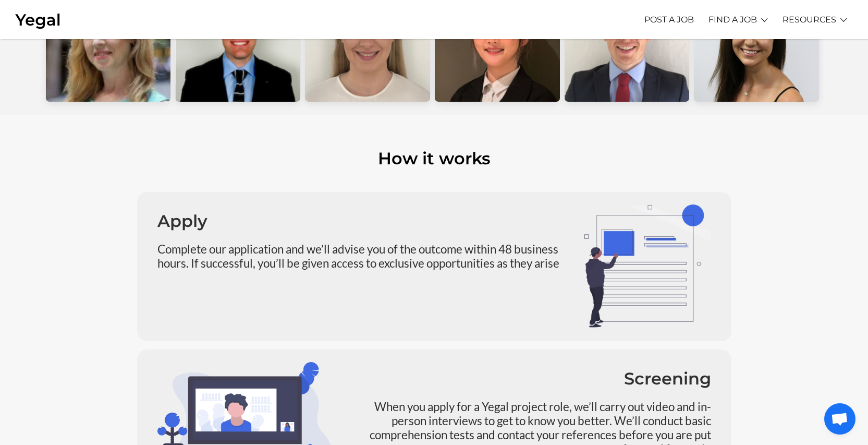 This screenshot has height=445, width=868. I want to click on a: RESOURCES, so click(809, 20).